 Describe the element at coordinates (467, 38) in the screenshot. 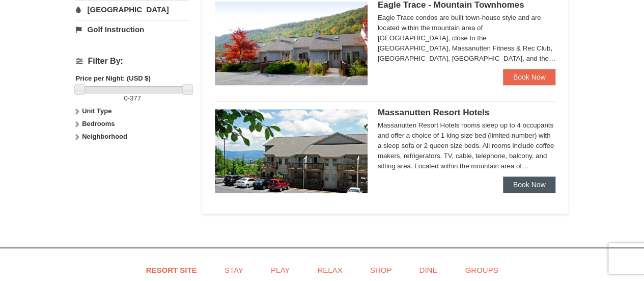

I see `div: Eagle Trace condos are built town-house style and are located within the mountain area of [GEOGRA...` at that location.